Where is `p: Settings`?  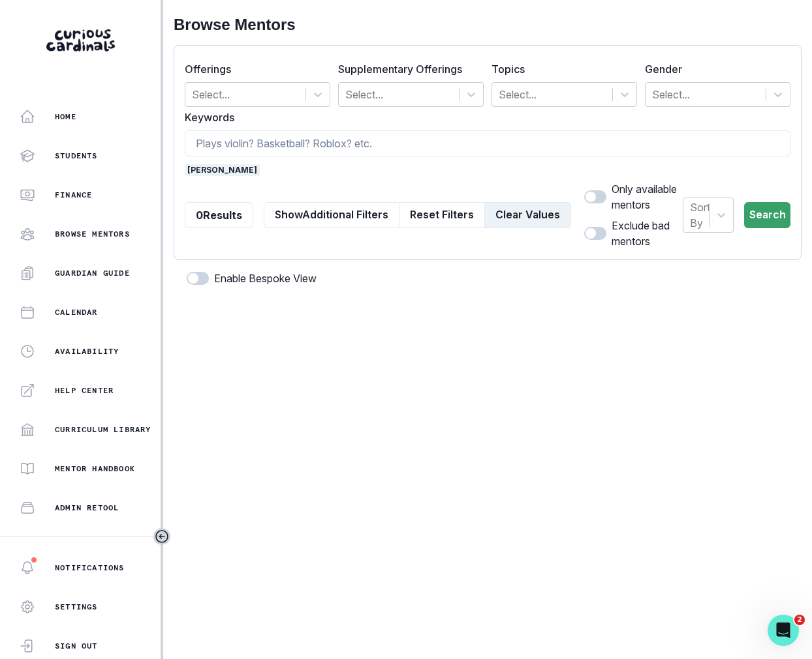 p: Settings is located at coordinates (76, 607).